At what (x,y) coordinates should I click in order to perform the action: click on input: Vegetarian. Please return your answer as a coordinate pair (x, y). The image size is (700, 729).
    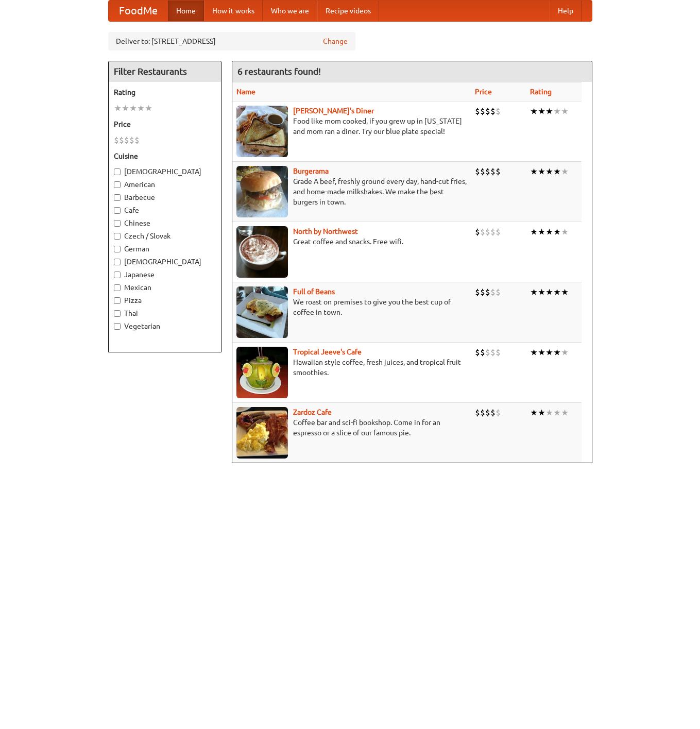
    Looking at the image, I should click on (117, 326).